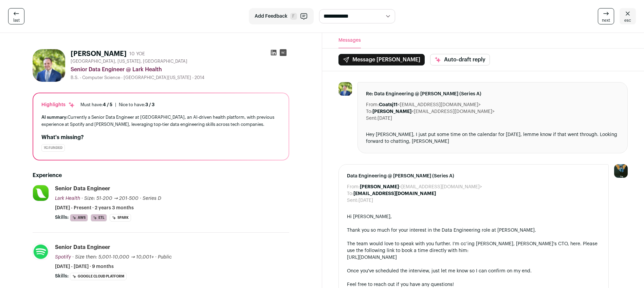 The height and width of the screenshot is (288, 644). Describe the element at coordinates (606, 20) in the screenshot. I see `span: next` at that location.